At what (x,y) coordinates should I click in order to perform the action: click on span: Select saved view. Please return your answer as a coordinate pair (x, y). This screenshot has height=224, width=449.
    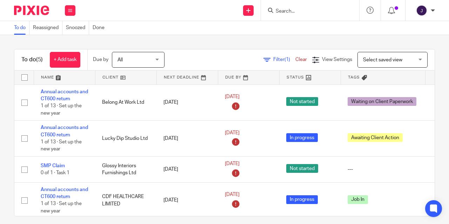
    Looking at the image, I should click on (382, 60).